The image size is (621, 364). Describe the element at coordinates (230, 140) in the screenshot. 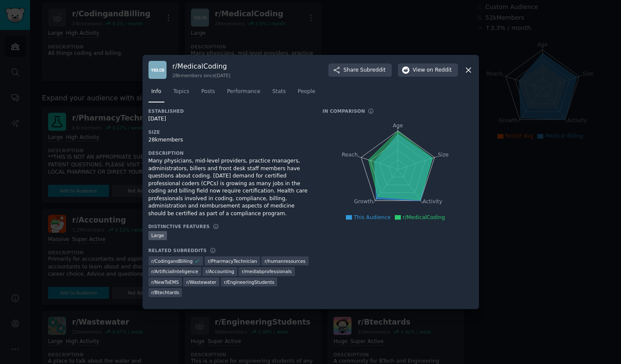

I see `div: 28k members` at that location.